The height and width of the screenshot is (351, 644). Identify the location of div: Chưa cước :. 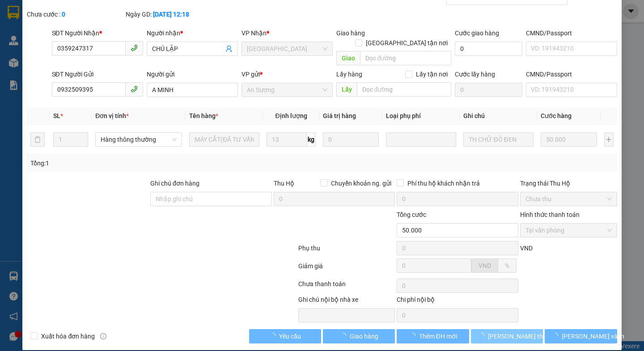
(75, 15).